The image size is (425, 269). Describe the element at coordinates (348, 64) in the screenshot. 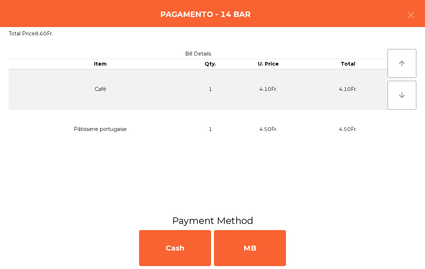

I see `th: Total` at that location.